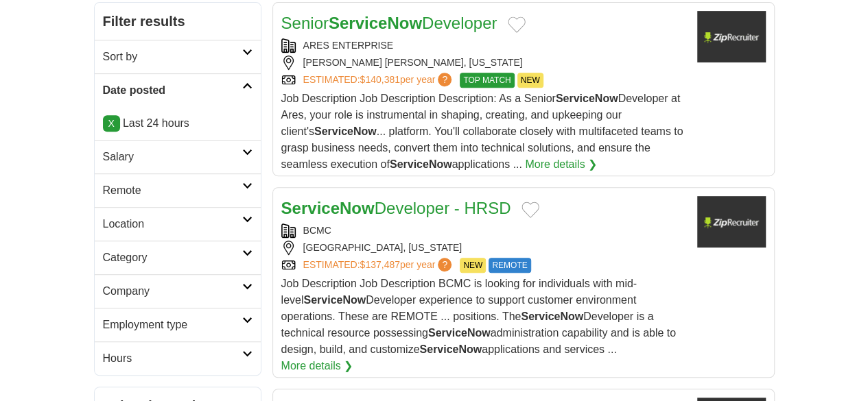 The height and width of the screenshot is (401, 868). What do you see at coordinates (484, 45) in the screenshot?
I see `div: ARES ENTERPRISE` at bounding box center [484, 45].